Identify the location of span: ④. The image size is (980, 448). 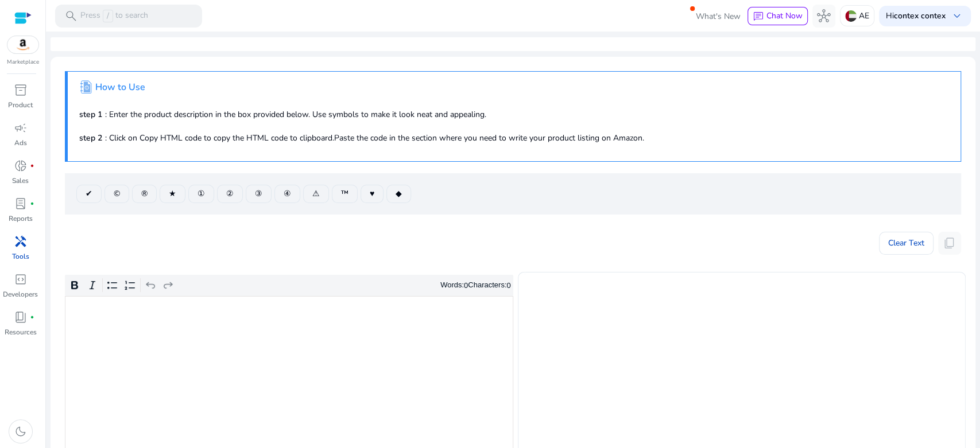
(287, 193).